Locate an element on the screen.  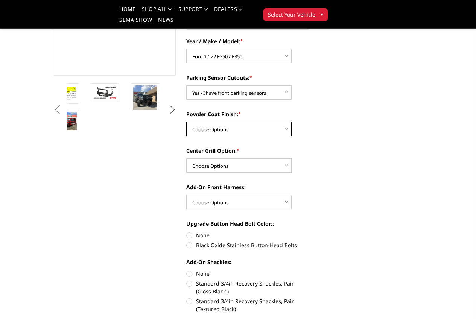
label: Add-On Front Harness: is located at coordinates (247, 187).